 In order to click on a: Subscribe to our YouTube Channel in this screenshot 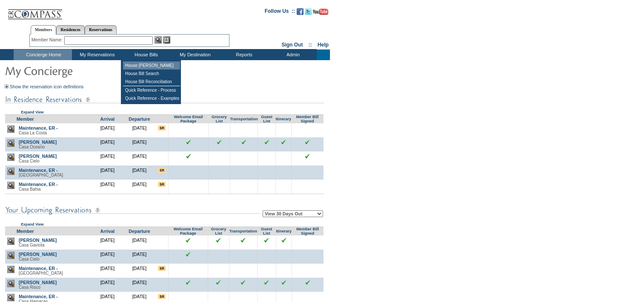, I will do `click(320, 13)`.